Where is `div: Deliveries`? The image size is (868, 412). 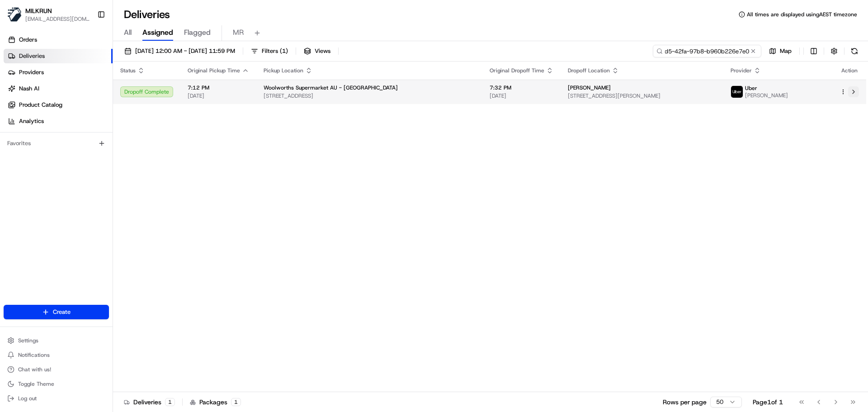 div: Deliveries is located at coordinates (150, 402).